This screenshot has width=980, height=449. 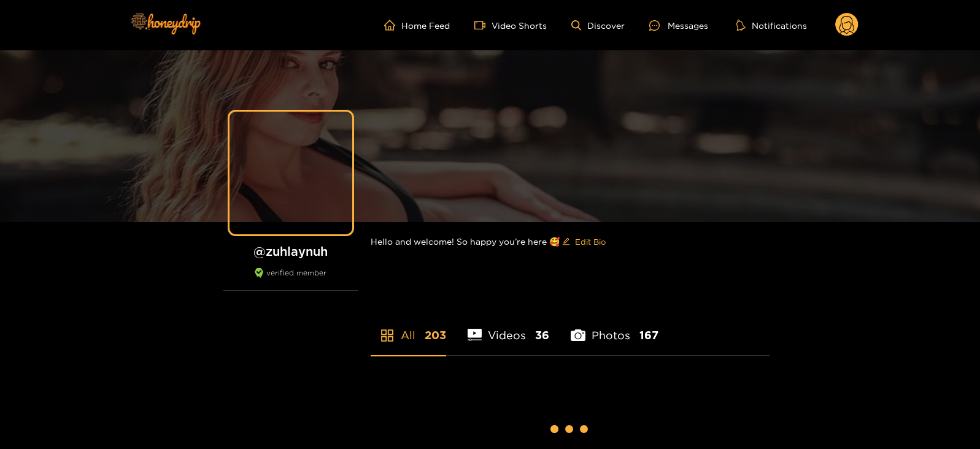 I want to click on span: video-camera, so click(x=483, y=25).